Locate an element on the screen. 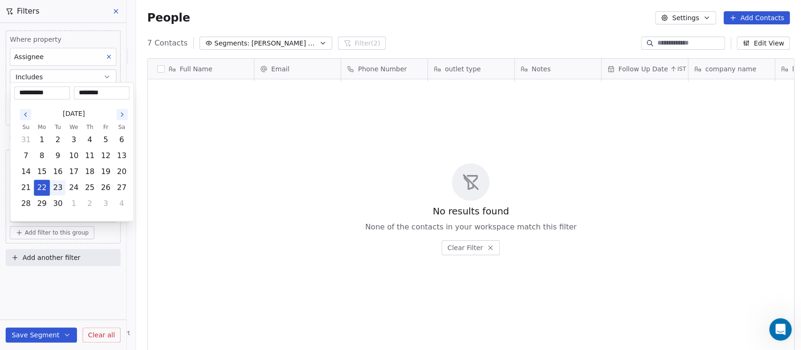 The height and width of the screenshot is (350, 801). th: Monday is located at coordinates (42, 127).